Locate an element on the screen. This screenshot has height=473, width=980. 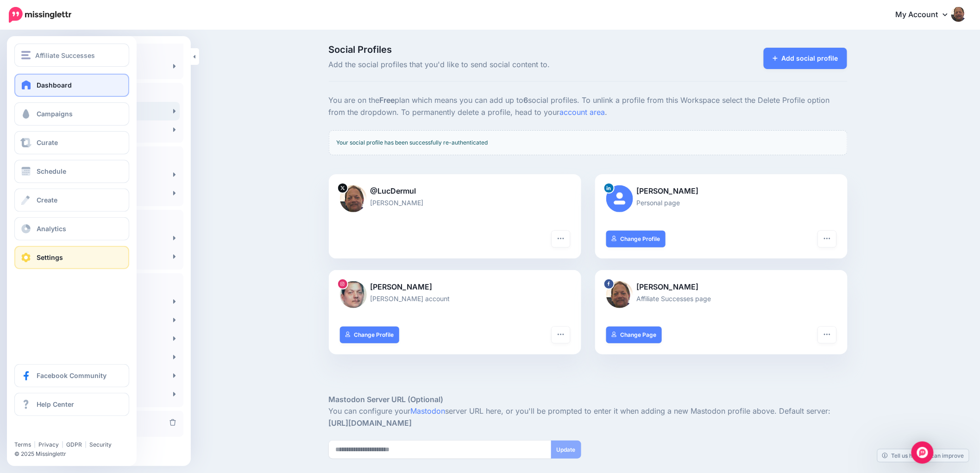
img: menu.png is located at coordinates (26, 55).